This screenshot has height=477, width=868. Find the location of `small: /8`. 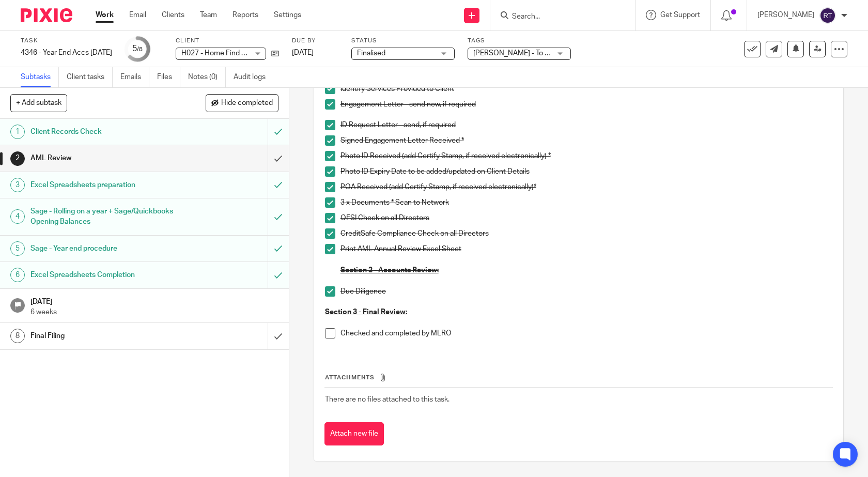

small: /8 is located at coordinates (139, 49).